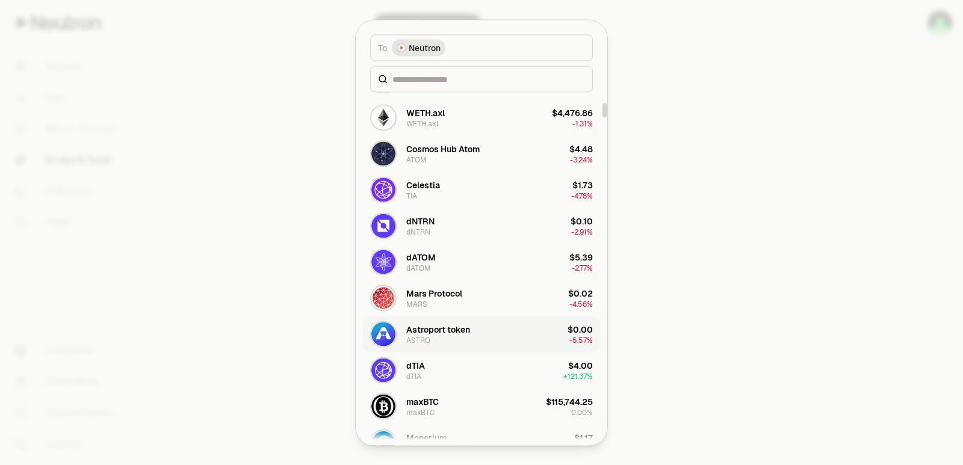 Image resolution: width=963 pixels, height=465 pixels. I want to click on div: ASTRO, so click(418, 340).